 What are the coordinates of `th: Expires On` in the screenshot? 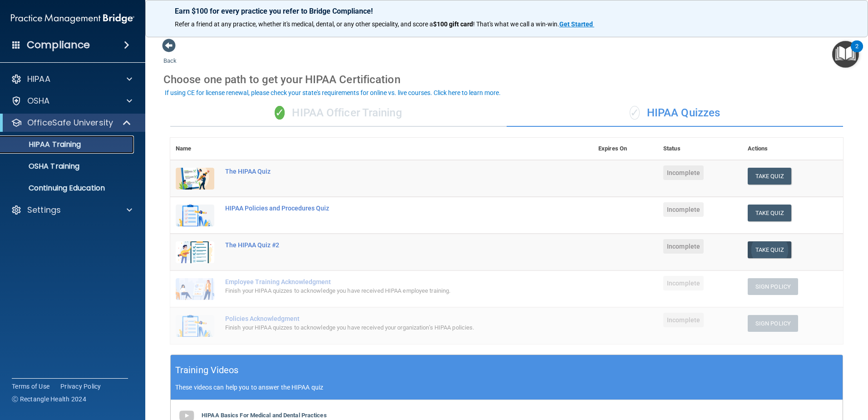 It's located at (625, 149).